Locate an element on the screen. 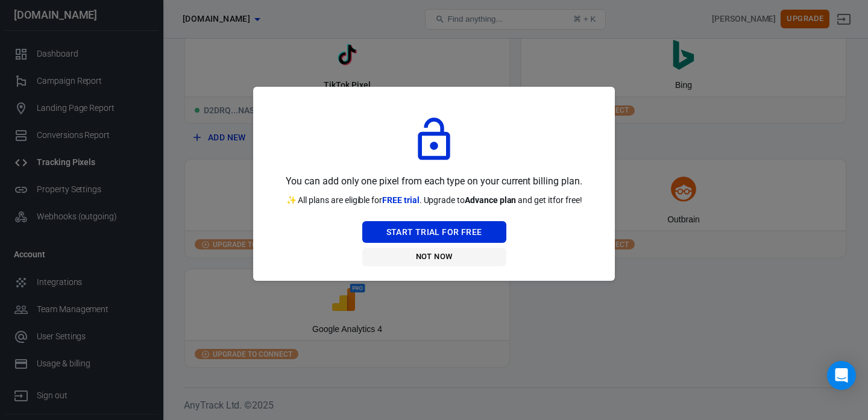 This screenshot has height=420, width=868. span: FREE trial is located at coordinates (401, 200).